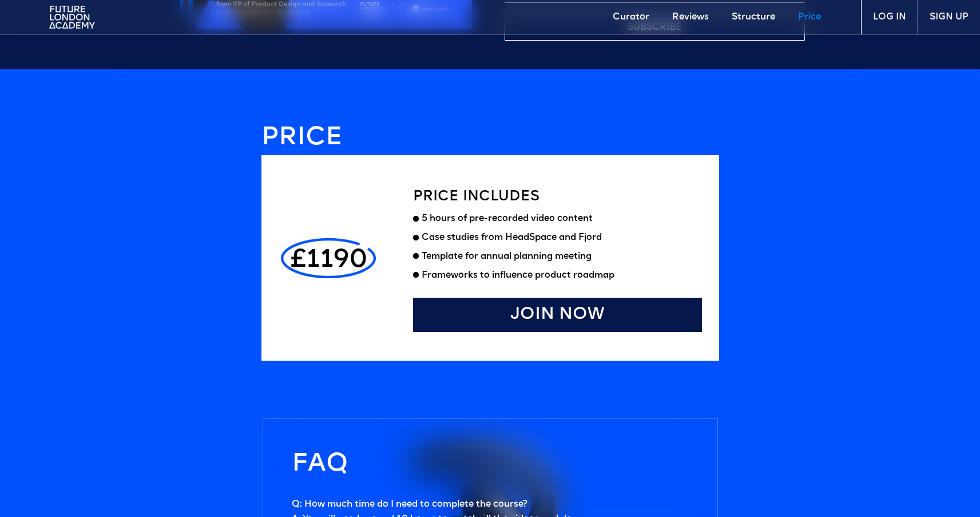 Image resolution: width=980 pixels, height=517 pixels. Describe the element at coordinates (562, 275) in the screenshot. I see `div: Frameworks to influence product roadmap` at that location.